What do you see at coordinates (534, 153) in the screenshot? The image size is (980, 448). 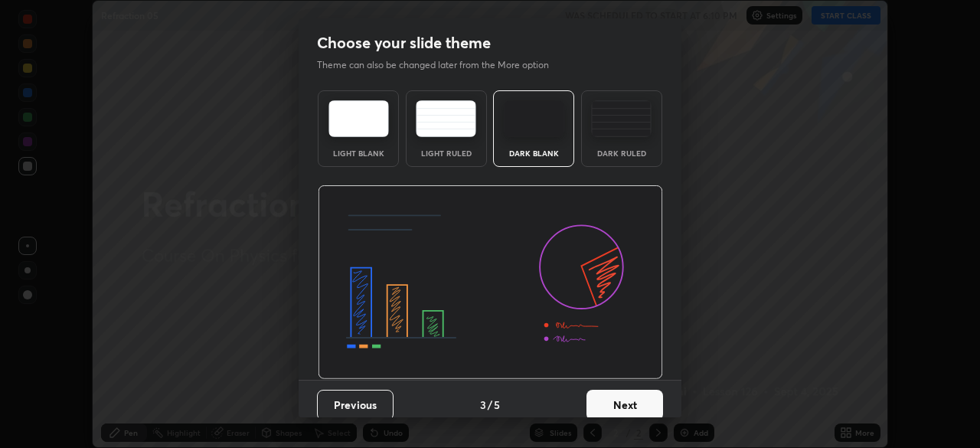 I see `div: Dark Blank` at bounding box center [534, 153].